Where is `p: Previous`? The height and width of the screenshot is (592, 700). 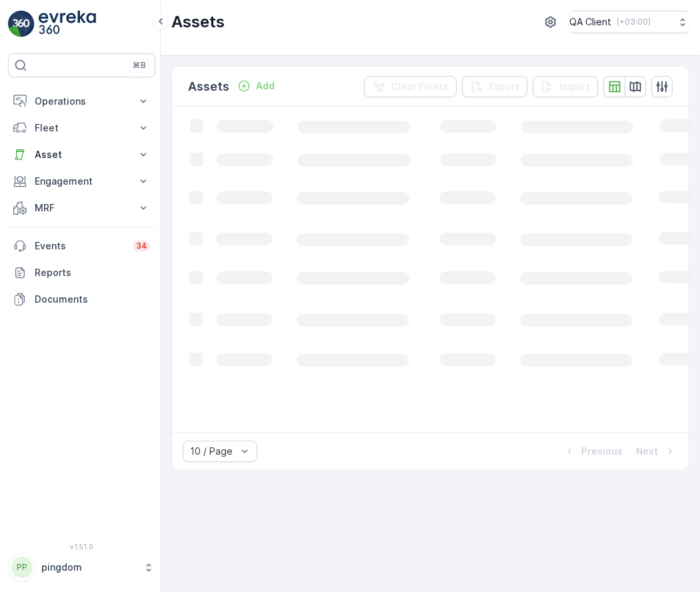
p: Previous is located at coordinates (602, 451).